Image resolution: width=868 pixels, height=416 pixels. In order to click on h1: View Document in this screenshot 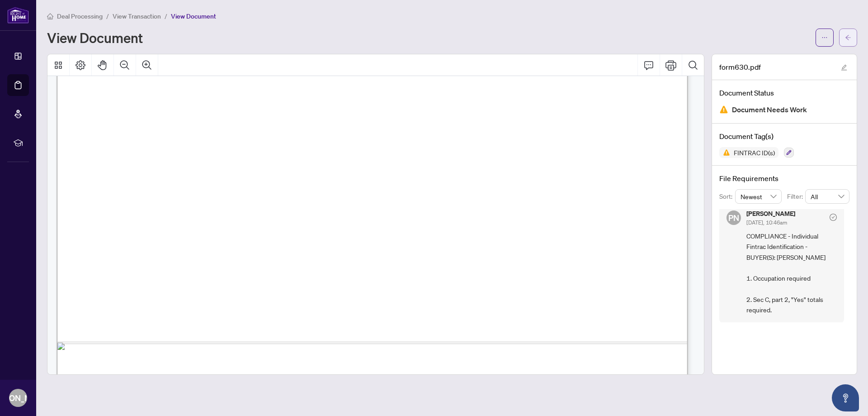, I will do `click(95, 37)`.